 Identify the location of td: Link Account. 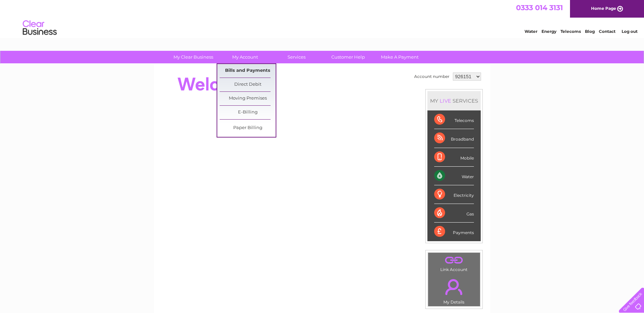
(454, 263).